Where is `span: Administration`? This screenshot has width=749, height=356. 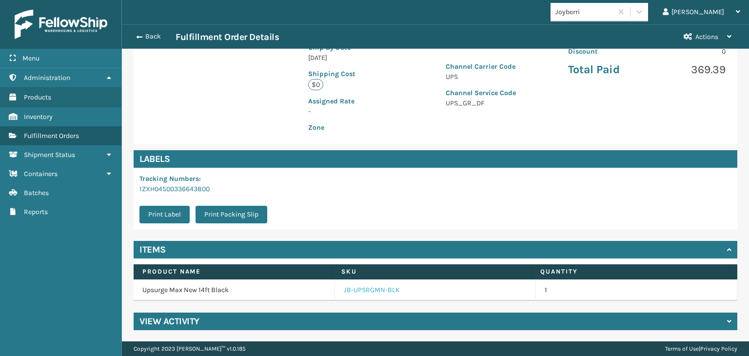 span: Administration is located at coordinates (47, 77).